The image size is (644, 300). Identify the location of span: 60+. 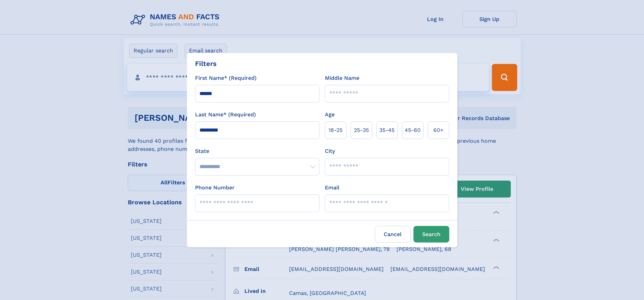
(438, 130).